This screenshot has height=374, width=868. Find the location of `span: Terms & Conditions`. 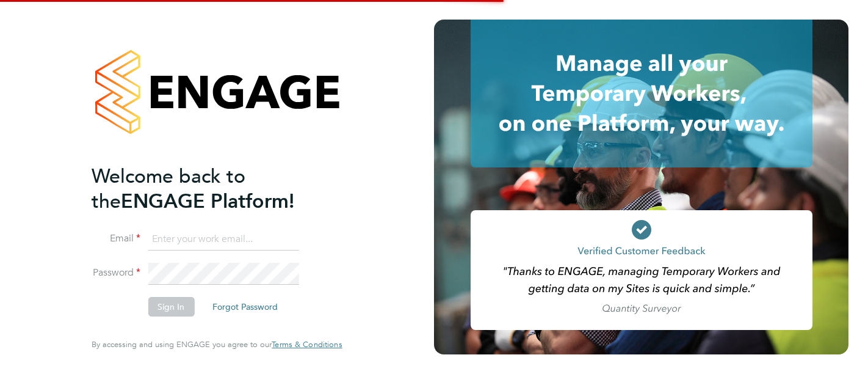

span: Terms & Conditions is located at coordinates (306, 343).